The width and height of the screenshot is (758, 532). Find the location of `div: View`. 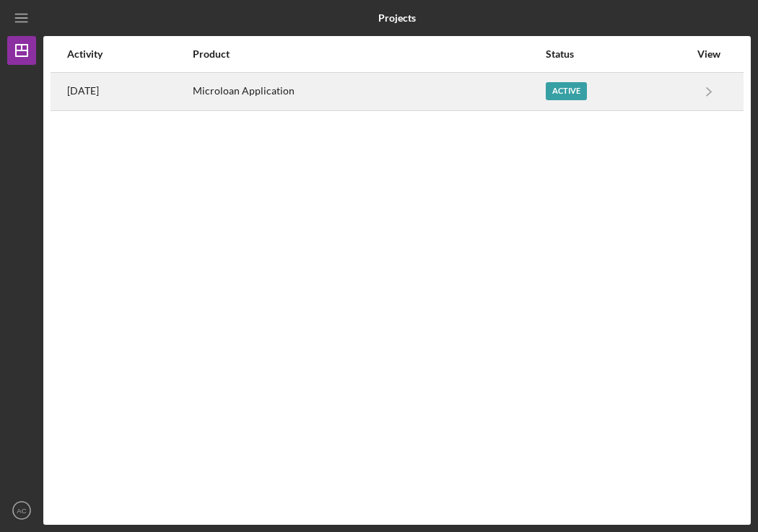

div: View is located at coordinates (709, 55).